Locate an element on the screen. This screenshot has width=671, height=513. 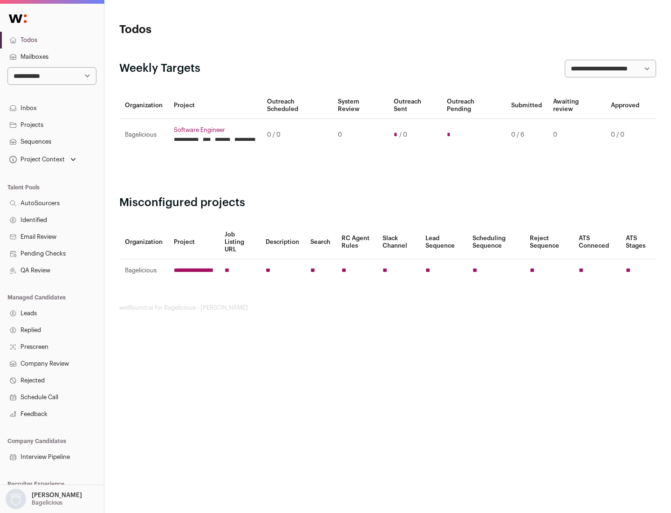
h2: Misconfigured projects is located at coordinates (388, 203).